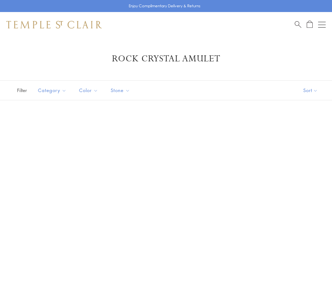  I want to click on p: Enjoy Complimentary Delivery & Returns, so click(164, 6).